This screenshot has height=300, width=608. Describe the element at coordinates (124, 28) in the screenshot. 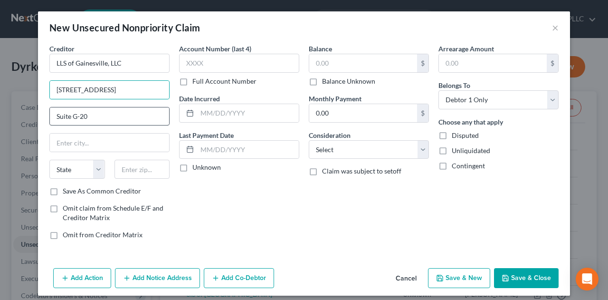

I see `div: New Unsecured Nonpriority Claim` at that location.